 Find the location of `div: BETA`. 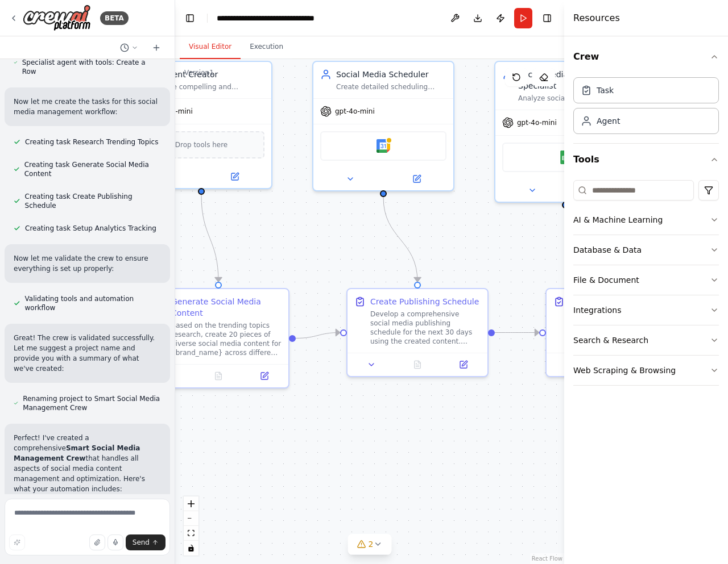

div: BETA is located at coordinates (114, 18).